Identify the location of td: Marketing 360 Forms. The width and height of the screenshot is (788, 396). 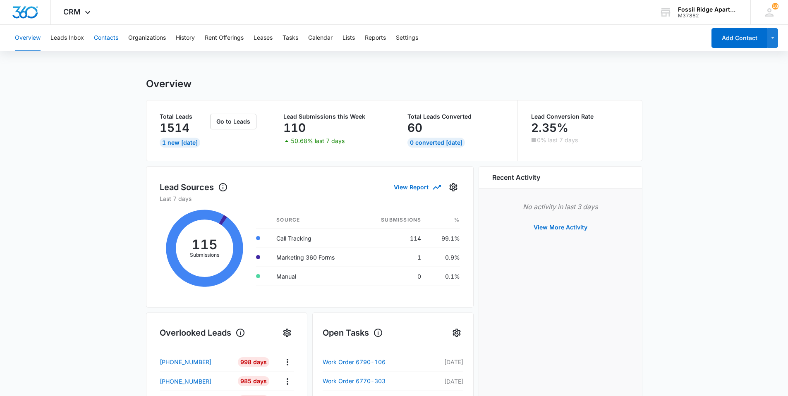
(315, 257).